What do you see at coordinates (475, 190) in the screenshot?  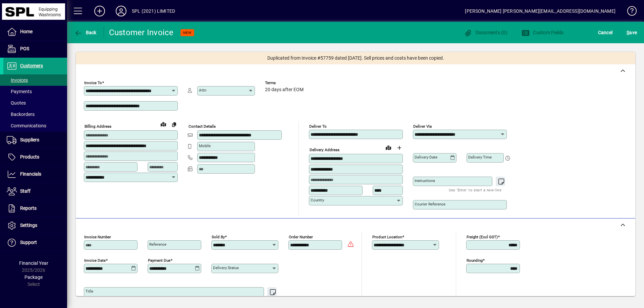 I see `mat-hint: Use 'Enter' to start a new line` at bounding box center [475, 190].